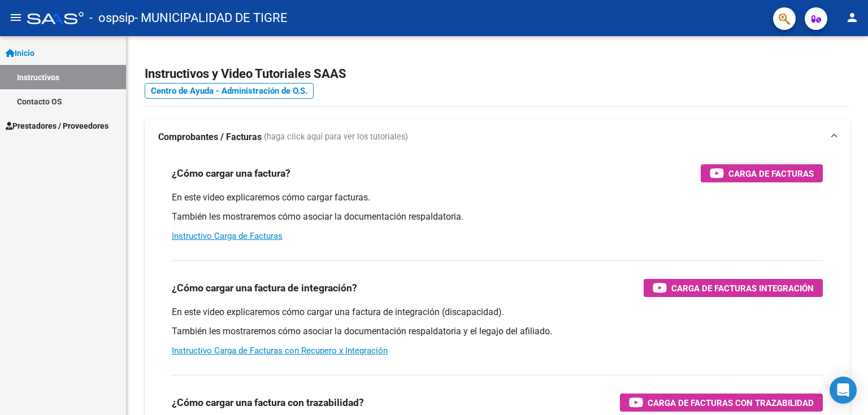  I want to click on h3: ¿Cómo cargar una factura?, so click(231, 173).